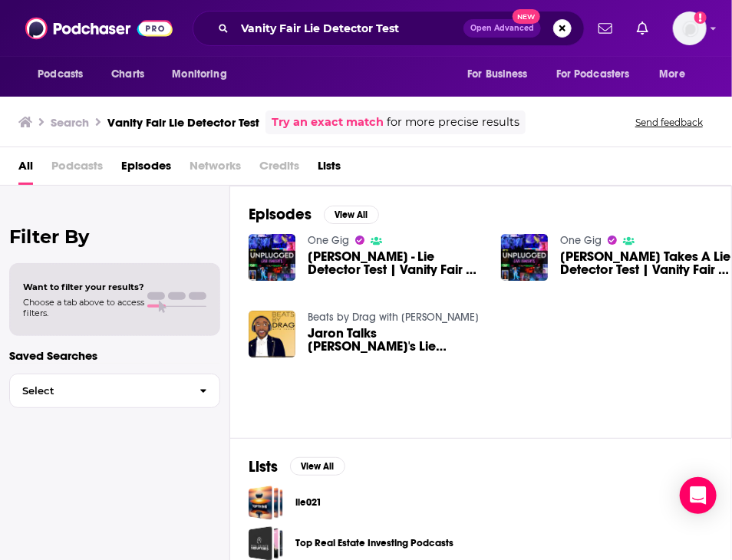 The width and height of the screenshot is (732, 560). Describe the element at coordinates (215, 169) in the screenshot. I see `span: Networks` at that location.